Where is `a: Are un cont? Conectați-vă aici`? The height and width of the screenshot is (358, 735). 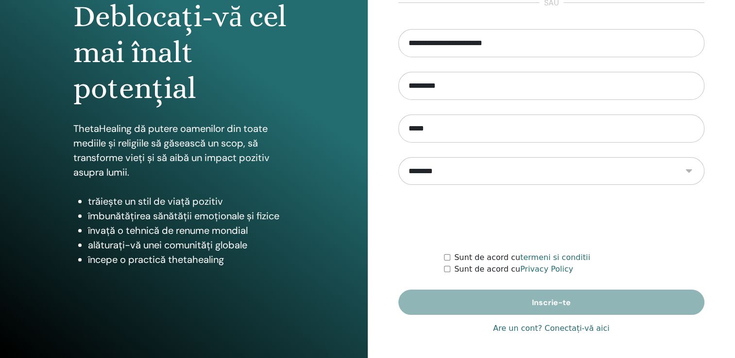
a: Are un cont? Conectați-vă aici is located at coordinates (551, 329).